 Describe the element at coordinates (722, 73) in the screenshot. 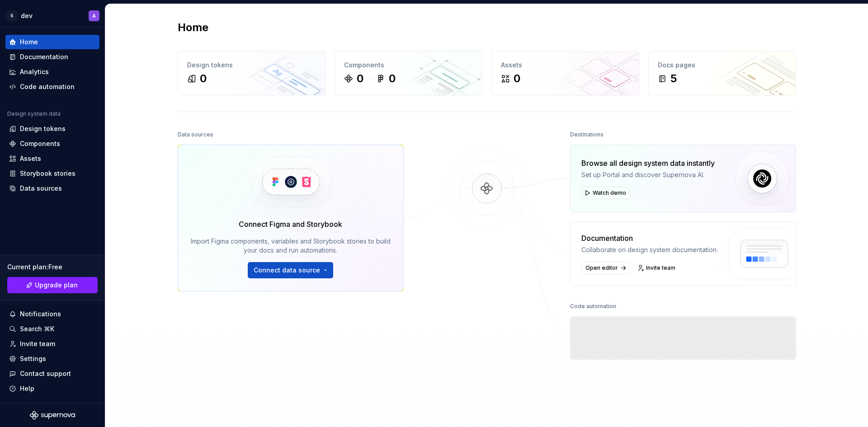

I see `a: Docs pages5` at that location.